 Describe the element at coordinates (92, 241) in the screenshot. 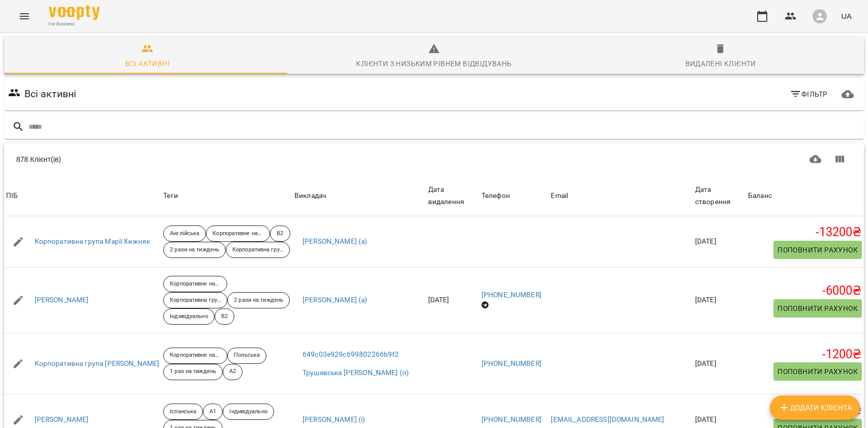

I see `a: Корпоративна група Марії Хижняк` at that location.